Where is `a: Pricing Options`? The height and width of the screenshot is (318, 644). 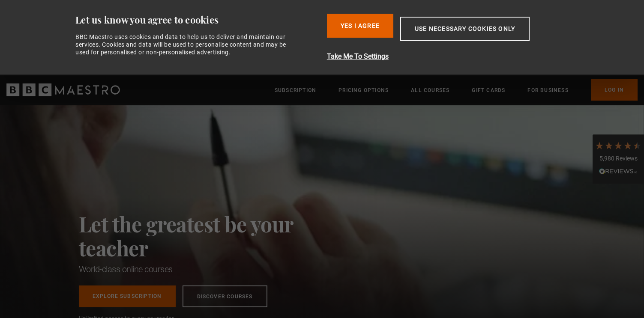 a: Pricing Options is located at coordinates (363, 90).